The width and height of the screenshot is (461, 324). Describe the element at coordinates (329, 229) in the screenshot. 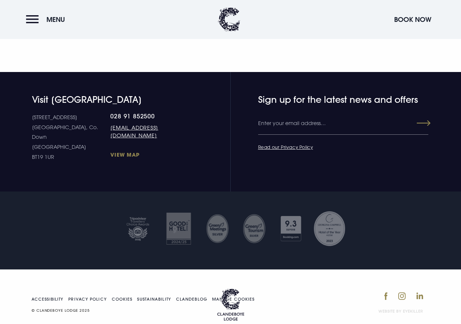

I see `img: Georgina Campbell Award 2023` at that location.